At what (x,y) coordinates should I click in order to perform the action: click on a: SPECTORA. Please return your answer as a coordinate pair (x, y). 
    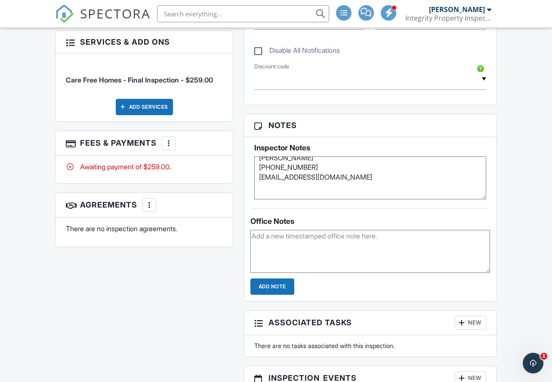
    Looking at the image, I should click on (103, 21).